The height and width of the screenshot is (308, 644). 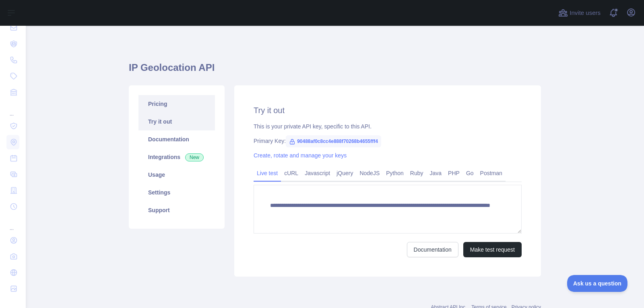 What do you see at coordinates (454, 173) in the screenshot?
I see `a: PHP` at bounding box center [454, 173].